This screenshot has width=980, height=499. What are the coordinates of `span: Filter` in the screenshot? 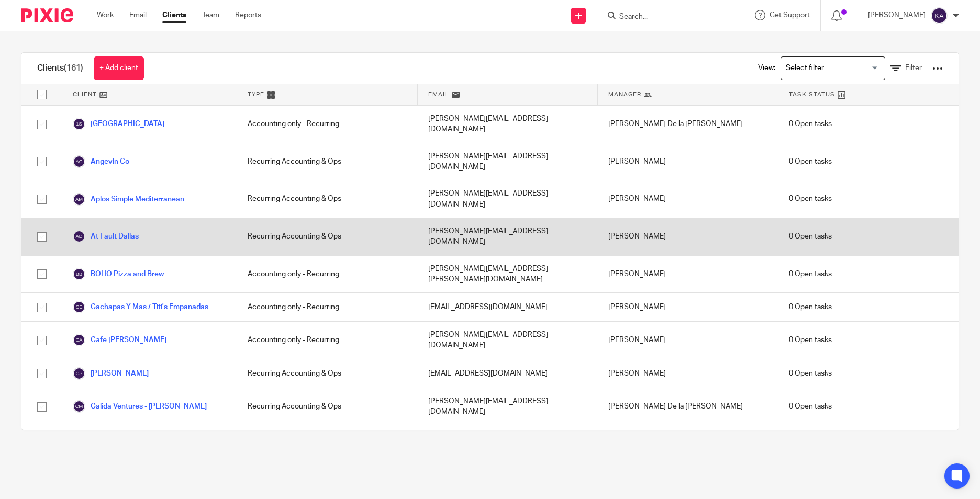 It's located at (913, 68).